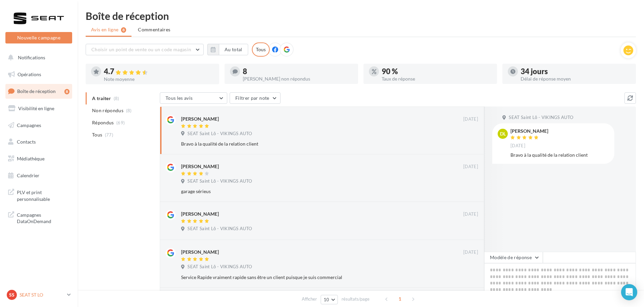 The height and width of the screenshot is (307, 644). I want to click on div: 4.7, so click(159, 71).